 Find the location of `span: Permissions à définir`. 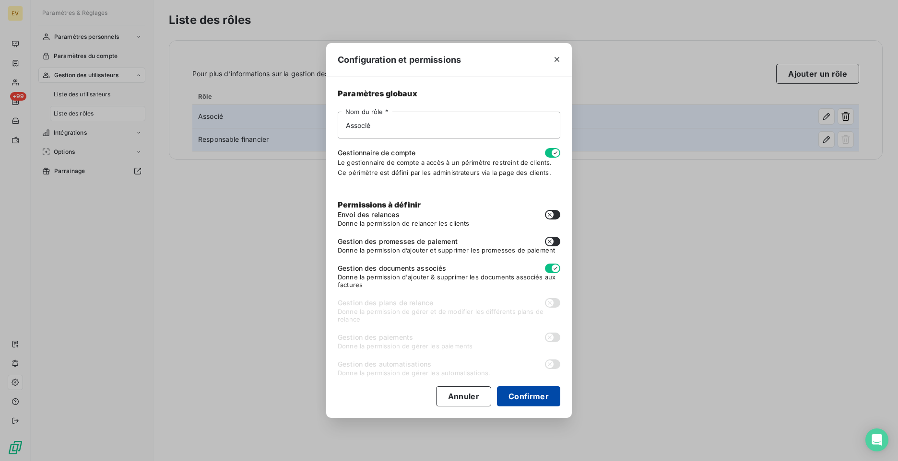

span: Permissions à définir is located at coordinates (379, 205).